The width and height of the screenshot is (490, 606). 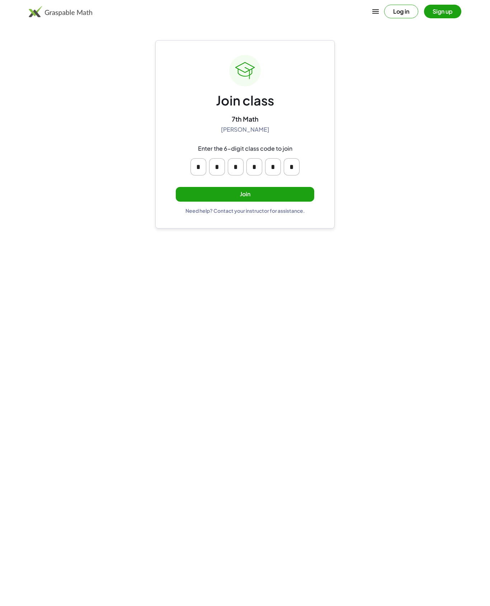 What do you see at coordinates (255, 167) in the screenshot?
I see `input: Please enter OTP character 4` at bounding box center [255, 167].